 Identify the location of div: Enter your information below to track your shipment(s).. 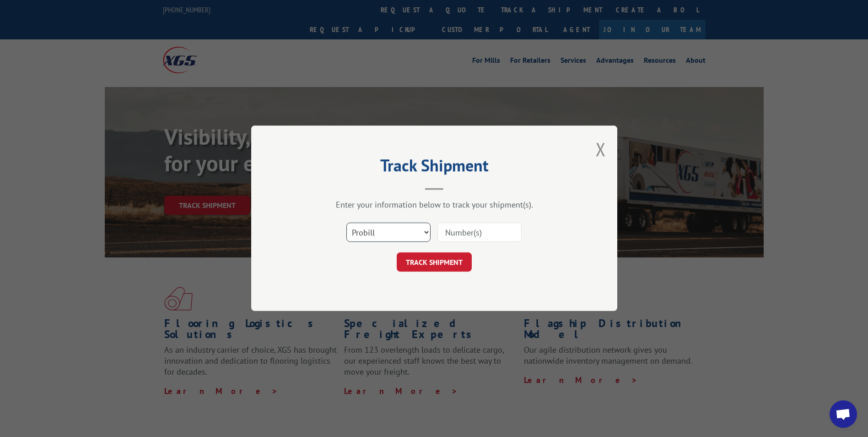
(434, 205).